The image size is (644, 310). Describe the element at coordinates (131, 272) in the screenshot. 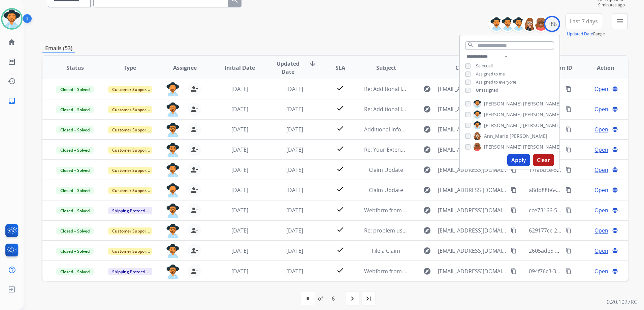

I see `span: Shipping Protection` at that location.